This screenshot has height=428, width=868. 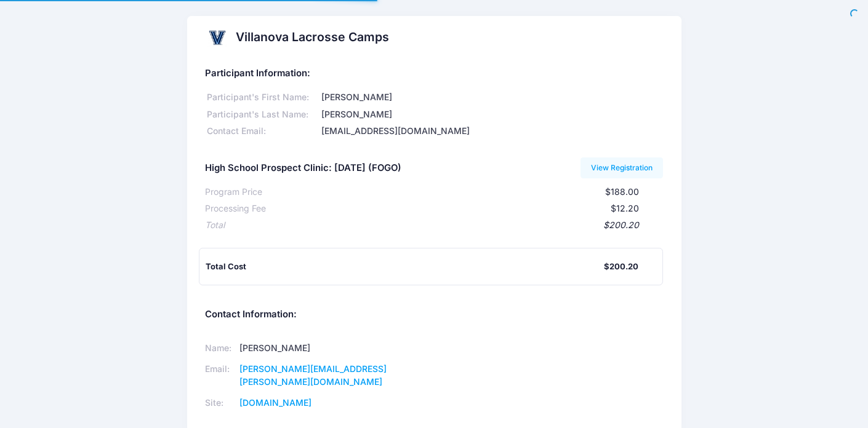 What do you see at coordinates (621, 168) in the screenshot?
I see `a: View Registration` at bounding box center [621, 168].